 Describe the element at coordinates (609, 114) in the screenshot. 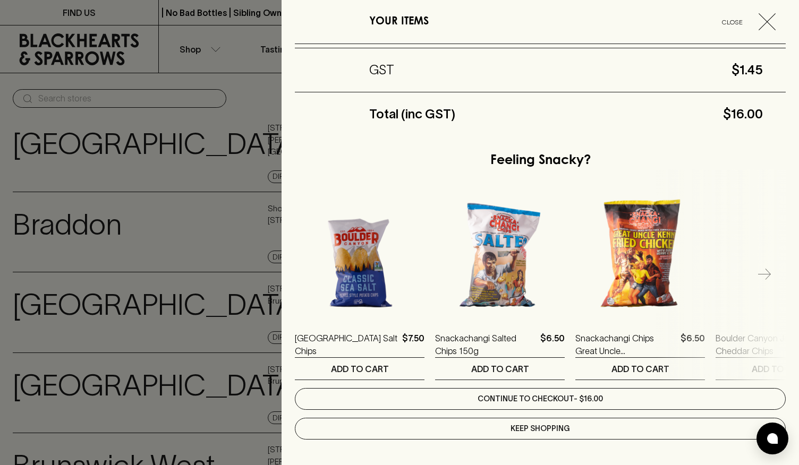

I see `h5: $16.00` at that location.